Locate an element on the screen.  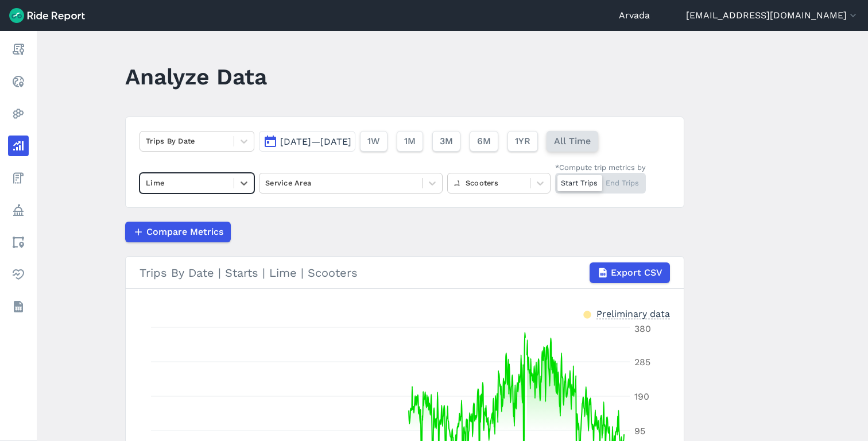
tspan: 190 is located at coordinates (642, 397).